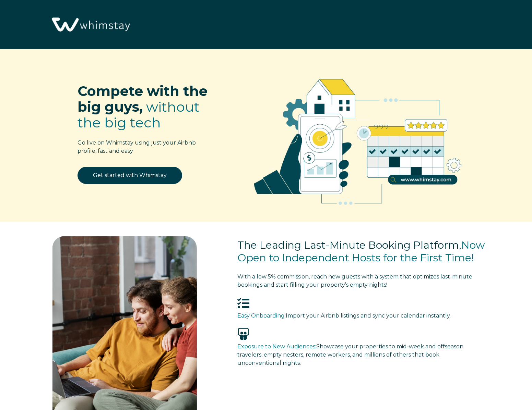  I want to click on span: Exposure to New Audiences:, so click(277, 346).